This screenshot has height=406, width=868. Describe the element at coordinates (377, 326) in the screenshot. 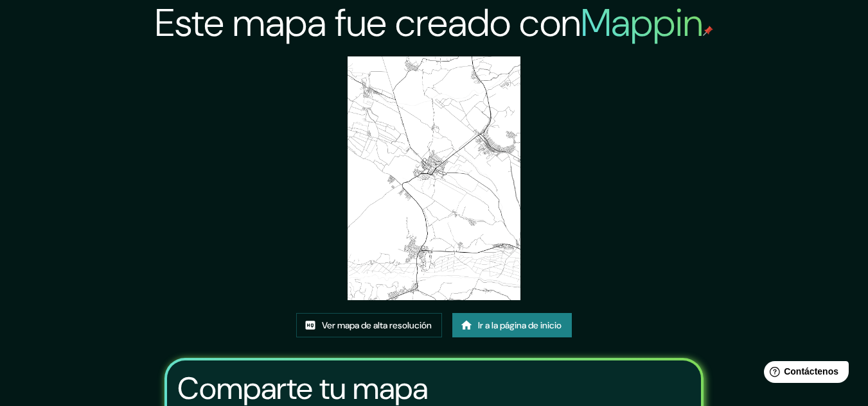

I see `font: Ver mapa de alta resolución` at that location.